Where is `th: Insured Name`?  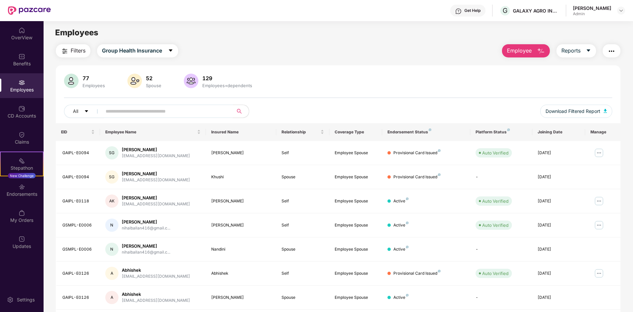 th: Insured Name is located at coordinates (241, 132).